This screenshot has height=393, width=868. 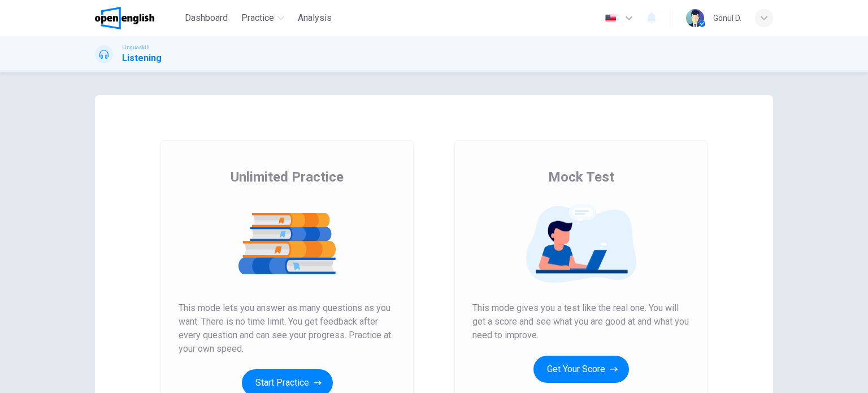 What do you see at coordinates (207, 18) in the screenshot?
I see `a: Dashboard` at bounding box center [207, 18].